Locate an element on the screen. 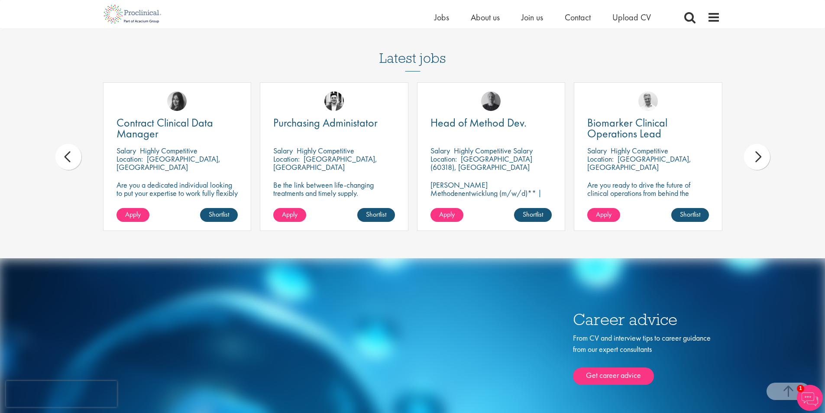 This screenshot has height=413, width=825. p: Are you a dedicated individual looking to put your expertise to work fully flexibly in a remote p... is located at coordinates (177, 193).